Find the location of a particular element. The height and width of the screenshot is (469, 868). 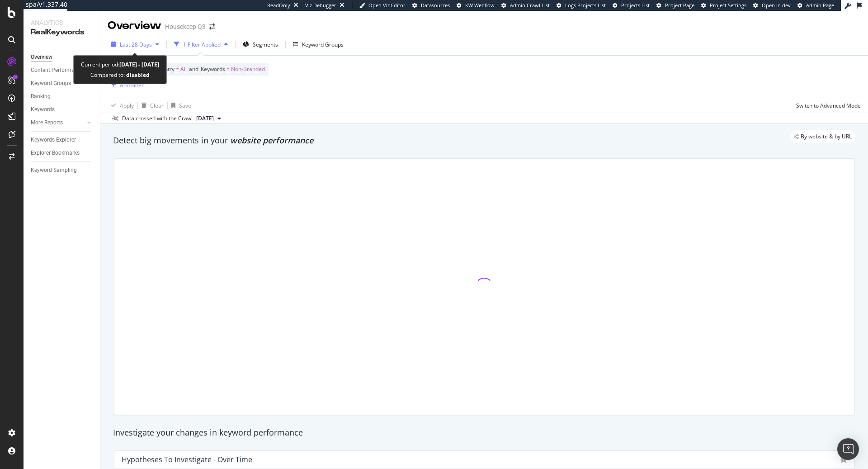

a: Project Page is located at coordinates (676, 6).